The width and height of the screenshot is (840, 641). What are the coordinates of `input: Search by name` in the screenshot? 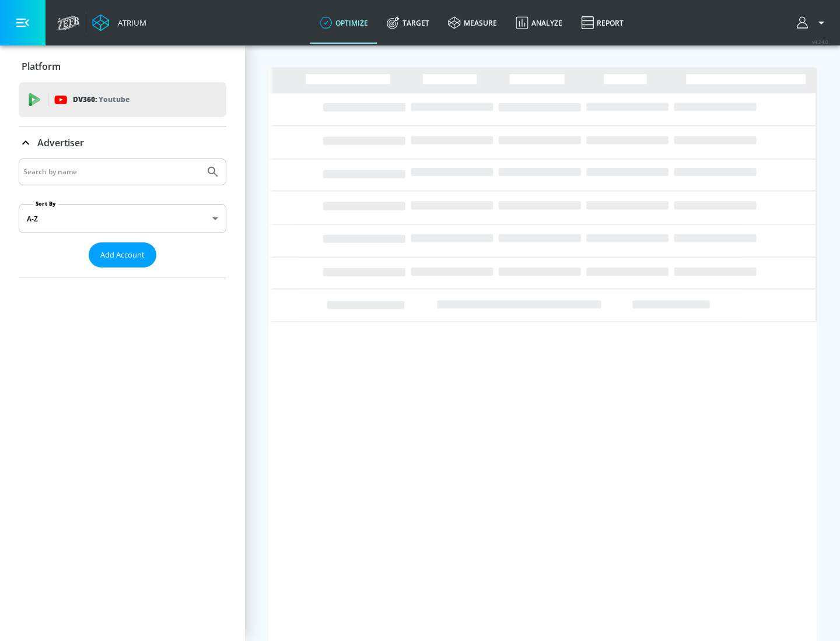 It's located at (111, 172).